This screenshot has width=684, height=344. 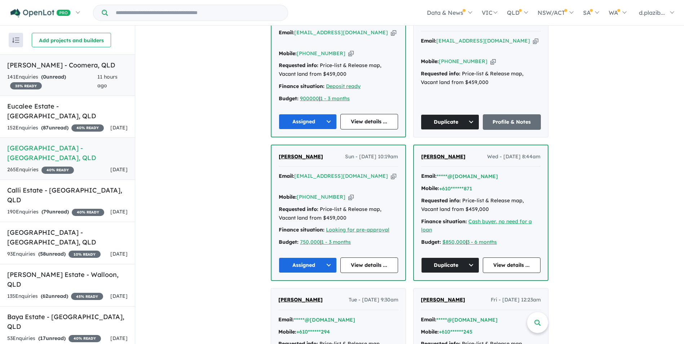 I want to click on input: Try estate name, suburb, builder or developer, so click(x=198, y=13).